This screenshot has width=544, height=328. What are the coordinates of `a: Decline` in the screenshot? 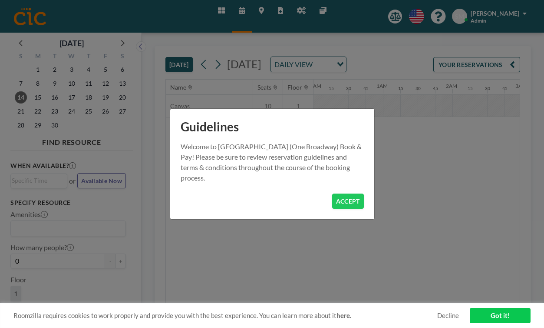 It's located at (448, 315).